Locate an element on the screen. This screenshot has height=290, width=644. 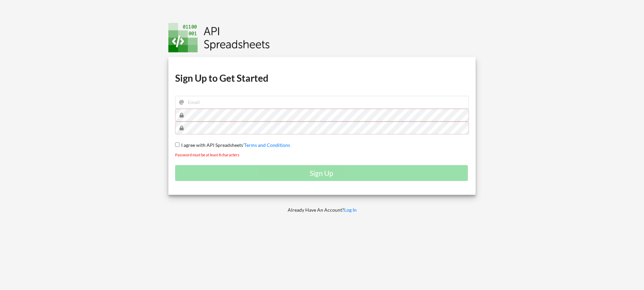
a: Log In is located at coordinates (350, 210).